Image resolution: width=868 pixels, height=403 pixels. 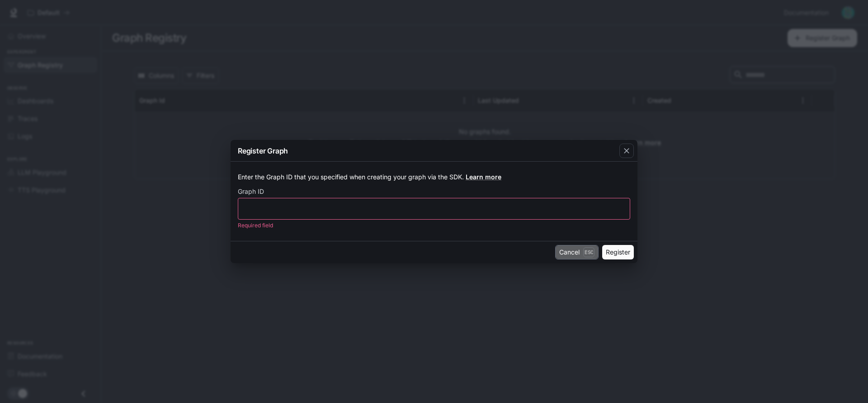 What do you see at coordinates (251, 191) in the screenshot?
I see `p: Graph ID` at bounding box center [251, 191].